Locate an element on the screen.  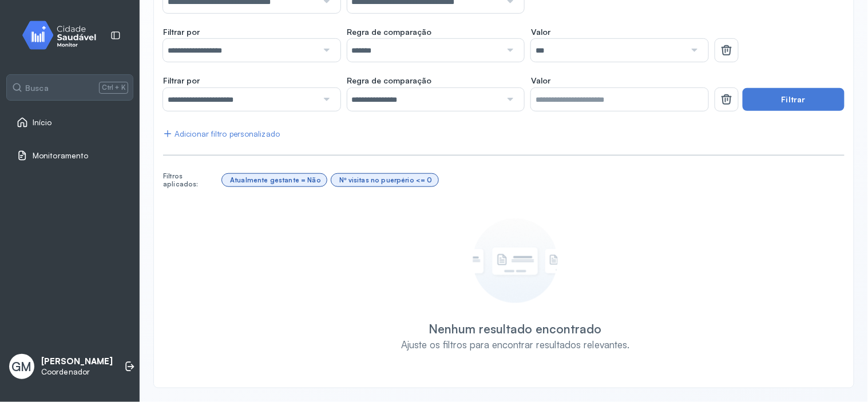
div: Atualmente gestante = Não is located at coordinates (276, 181).